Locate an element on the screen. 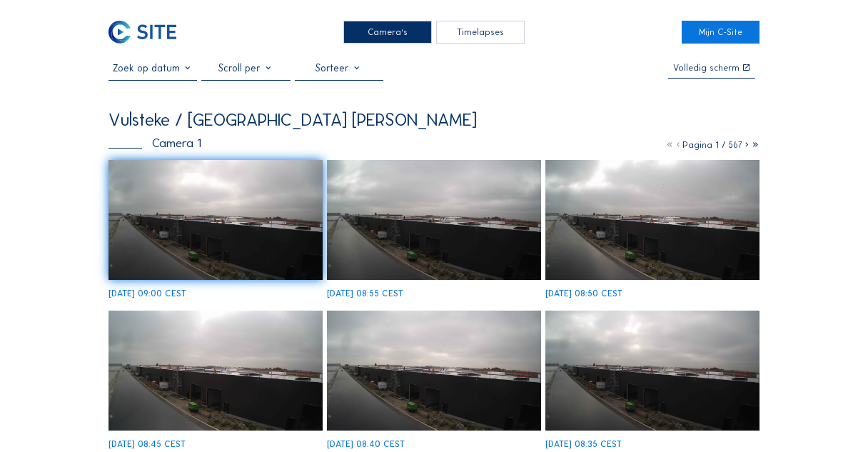  img: image_52533725 is located at coordinates (215, 220).